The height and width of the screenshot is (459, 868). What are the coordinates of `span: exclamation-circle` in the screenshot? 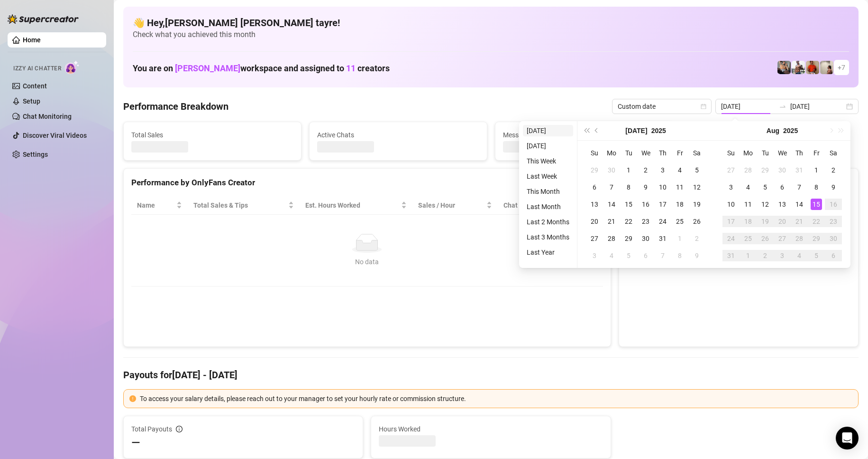 It's located at (132, 399).